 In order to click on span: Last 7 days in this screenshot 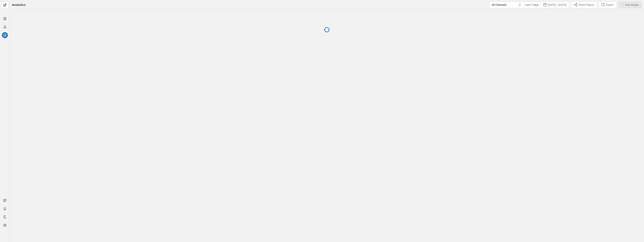, I will do `click(532, 5)`.